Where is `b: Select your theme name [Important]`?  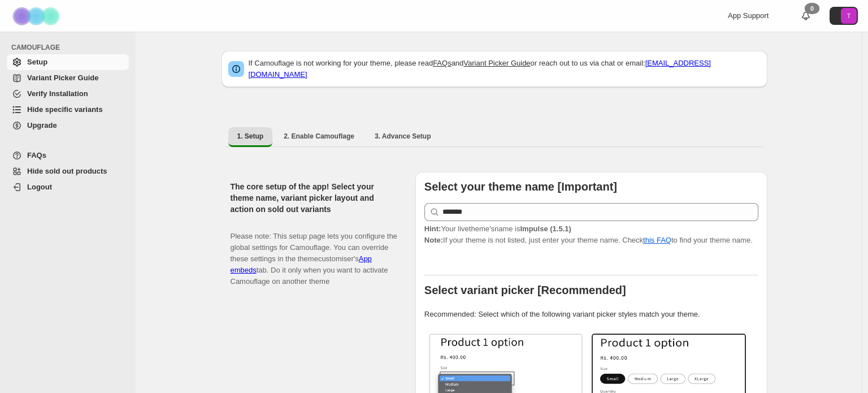
b: Select your theme name [Important] is located at coordinates (520, 187).